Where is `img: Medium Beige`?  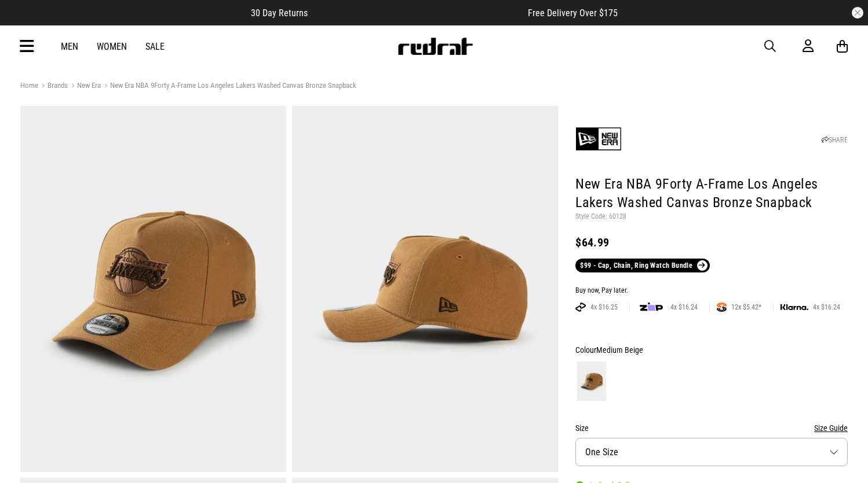 img: Medium Beige is located at coordinates (592, 382).